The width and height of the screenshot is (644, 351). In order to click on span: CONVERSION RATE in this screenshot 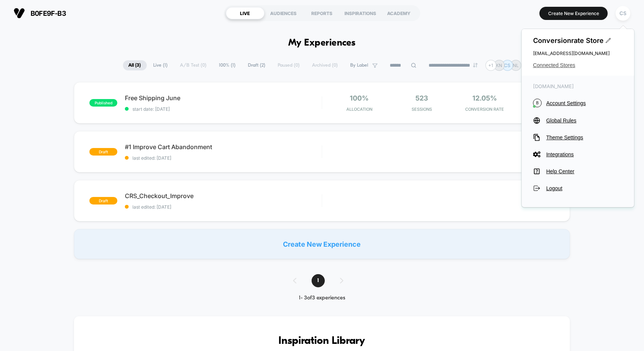, I will do `click(485, 110)`.